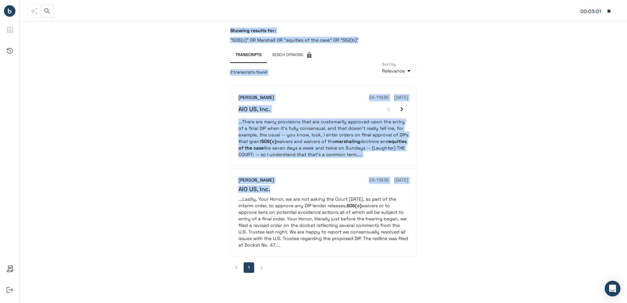 The height and width of the screenshot is (303, 627). Describe the element at coordinates (248, 72) in the screenshot. I see `span: 2 transcripts found` at that location.